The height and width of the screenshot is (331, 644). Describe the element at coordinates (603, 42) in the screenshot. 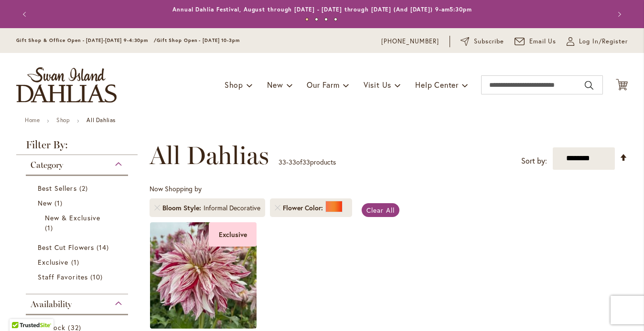

I see `span: Log In/Register` at that location.